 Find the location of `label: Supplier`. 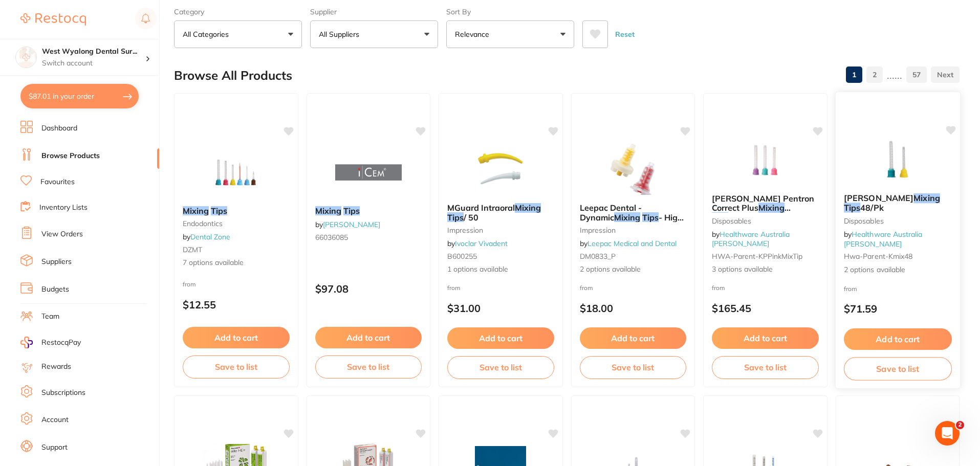

label: Supplier is located at coordinates (374, 12).